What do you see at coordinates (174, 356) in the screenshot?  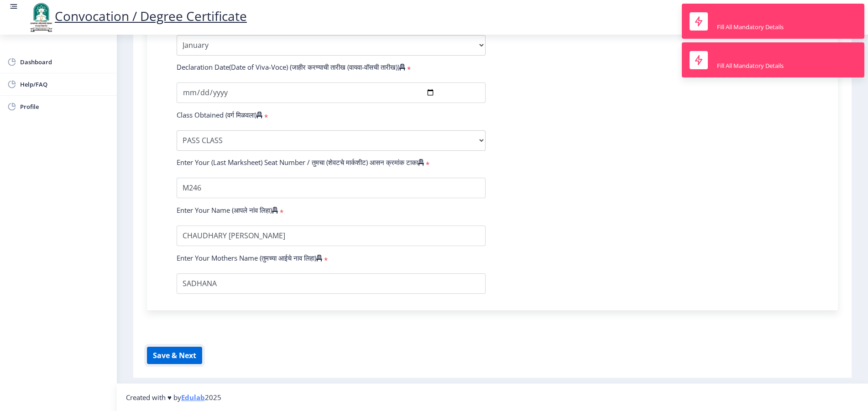 I see `button: Save & Next` at bounding box center [174, 356].